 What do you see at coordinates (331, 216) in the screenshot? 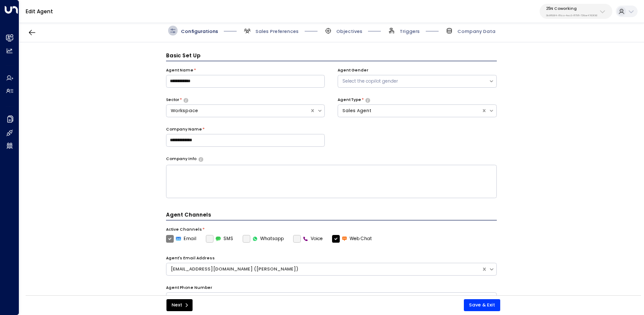
I see `h4: Agent Channels` at bounding box center [331, 216].